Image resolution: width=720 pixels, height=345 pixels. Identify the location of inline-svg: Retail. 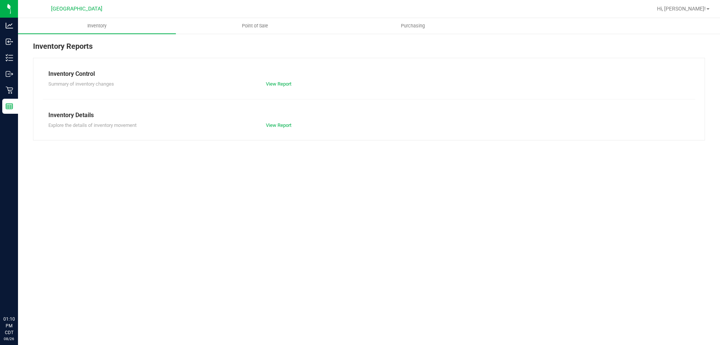
(9, 90).